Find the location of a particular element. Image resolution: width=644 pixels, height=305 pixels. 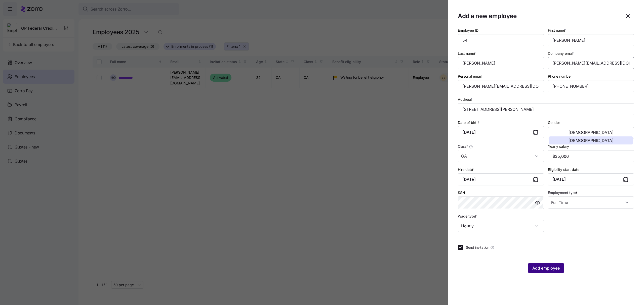

label: Last name is located at coordinates (467, 53).